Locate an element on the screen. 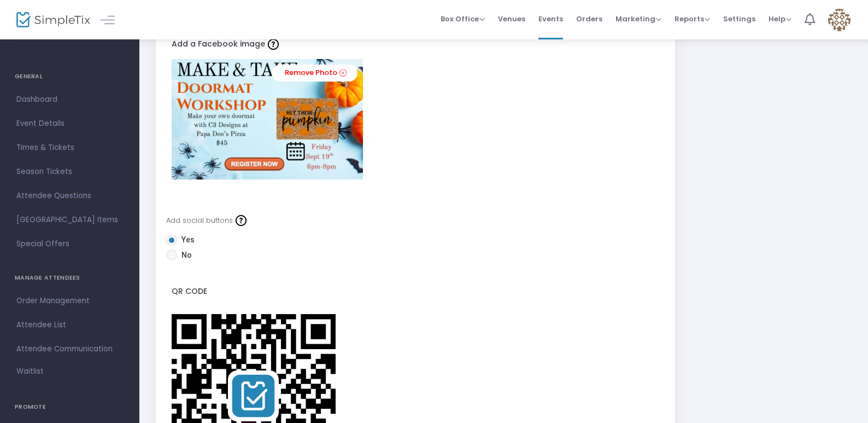 The height and width of the screenshot is (423, 868). span: No is located at coordinates (184, 255).